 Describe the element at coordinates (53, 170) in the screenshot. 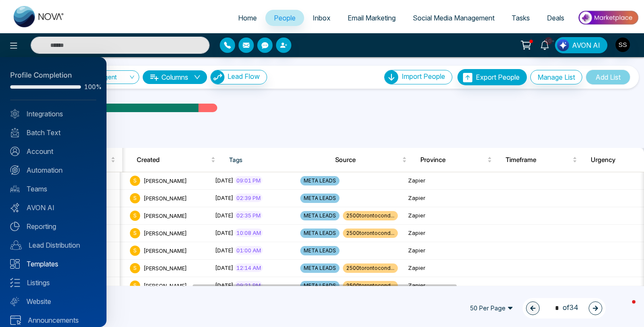

I see `a: Automation` at that location.